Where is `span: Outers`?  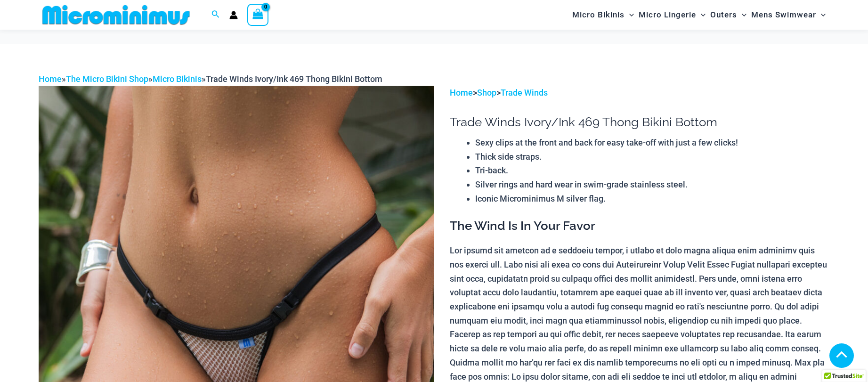 span: Outers is located at coordinates (723, 14).